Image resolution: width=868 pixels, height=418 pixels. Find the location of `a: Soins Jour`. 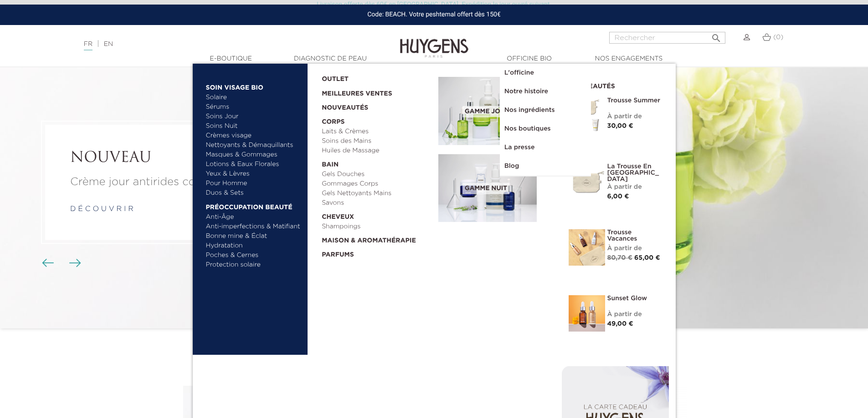

a: Soins Jour is located at coordinates (253, 116).